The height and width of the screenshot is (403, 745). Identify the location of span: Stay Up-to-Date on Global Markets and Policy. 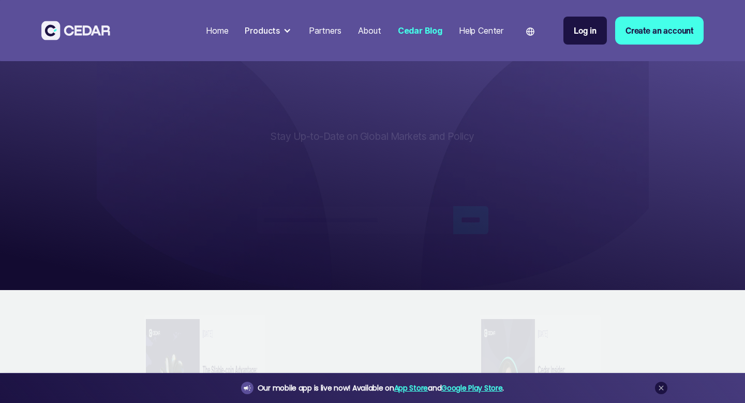
(372, 136).